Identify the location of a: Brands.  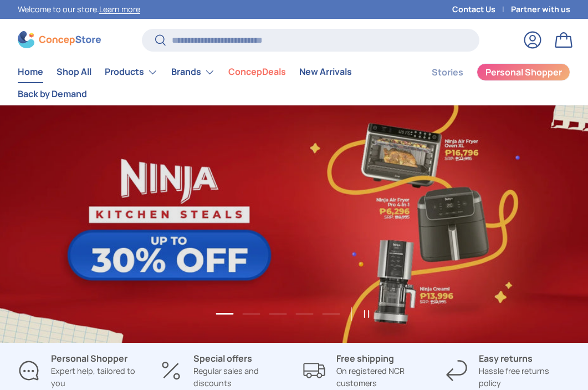
(193, 72).